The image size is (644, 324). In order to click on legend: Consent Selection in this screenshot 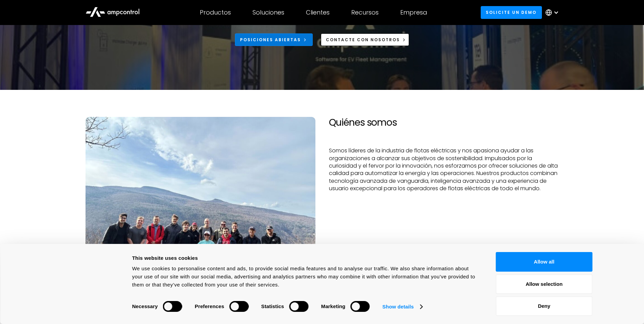, I will do `click(132, 298)`.